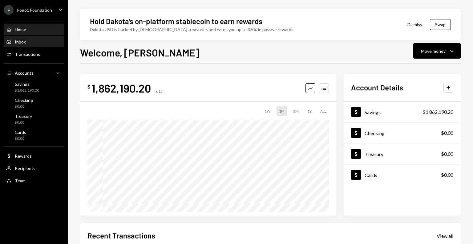 This screenshot has width=473, height=244. Describe the element at coordinates (437, 51) in the screenshot. I see `button: Move money` at that location.